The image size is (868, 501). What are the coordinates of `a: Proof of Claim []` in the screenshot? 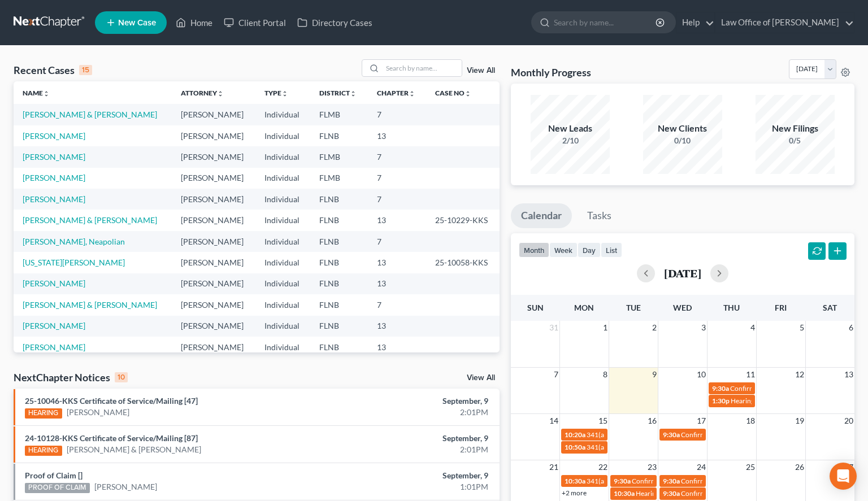 It's located at (54, 475).